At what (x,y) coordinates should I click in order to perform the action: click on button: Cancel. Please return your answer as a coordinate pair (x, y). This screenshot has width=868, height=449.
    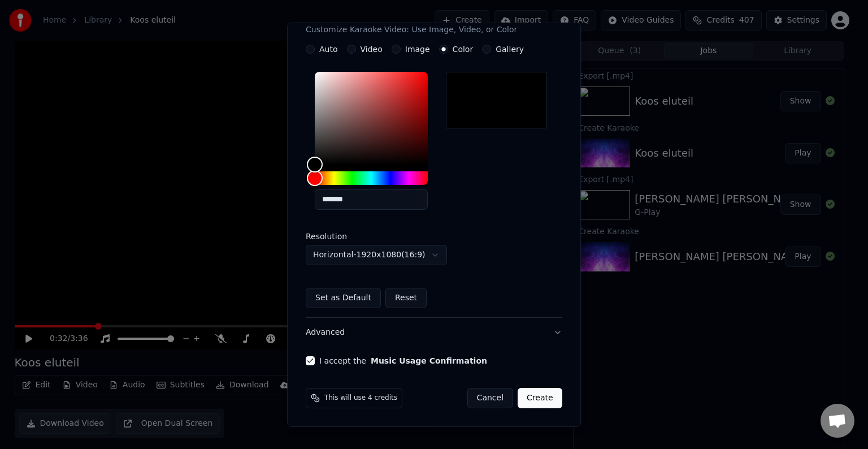
    Looking at the image, I should click on (490, 398).